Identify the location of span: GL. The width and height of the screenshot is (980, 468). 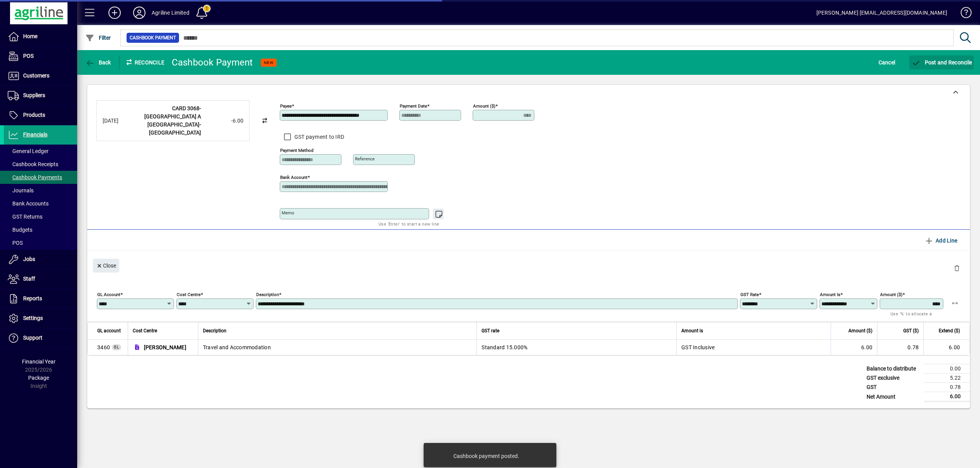
(117, 347).